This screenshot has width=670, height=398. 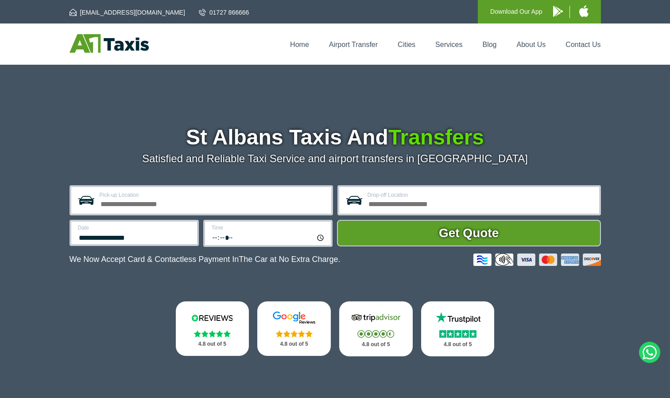 What do you see at coordinates (558, 11) in the screenshot?
I see `img: A1 Taxis Android App` at bounding box center [558, 11].